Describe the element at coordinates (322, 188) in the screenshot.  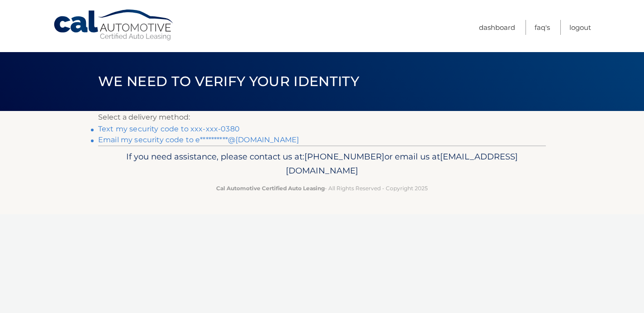
I see `p: - All Rights Reserved - Copyright 2025` at that location.